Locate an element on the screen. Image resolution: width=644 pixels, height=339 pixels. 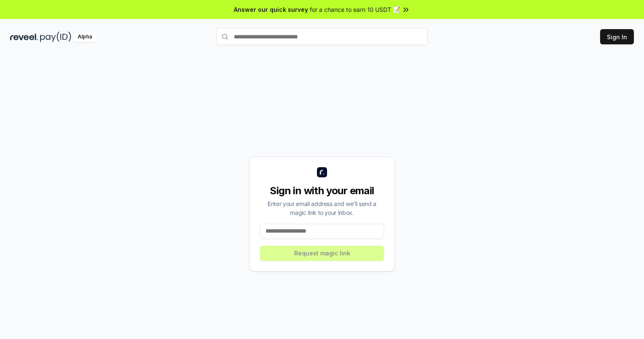
img: reveel_dark is located at coordinates (24, 37).